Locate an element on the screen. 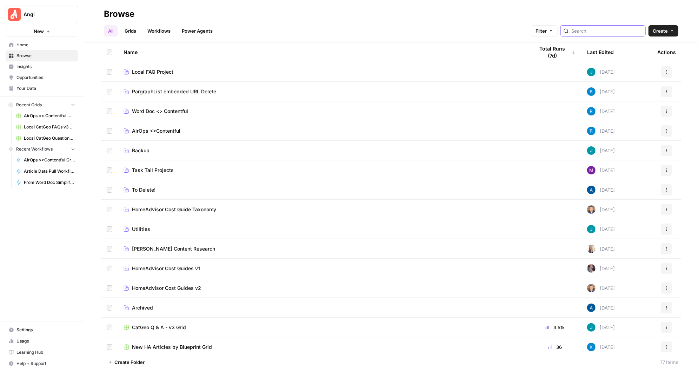 The height and width of the screenshot is (372, 698). a: AirOps <> Contentful: Create FAQ List 2 Grid is located at coordinates (46, 116).